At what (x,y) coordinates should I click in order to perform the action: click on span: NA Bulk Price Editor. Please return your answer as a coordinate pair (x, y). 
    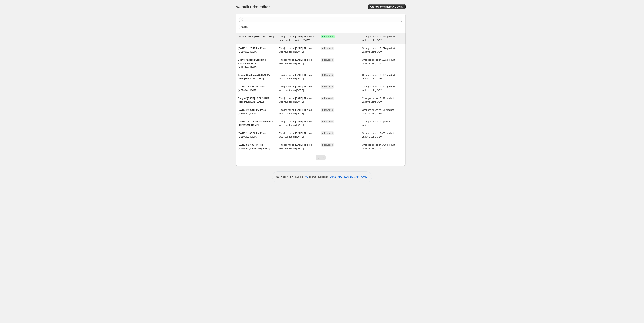
    Looking at the image, I should click on (252, 7).